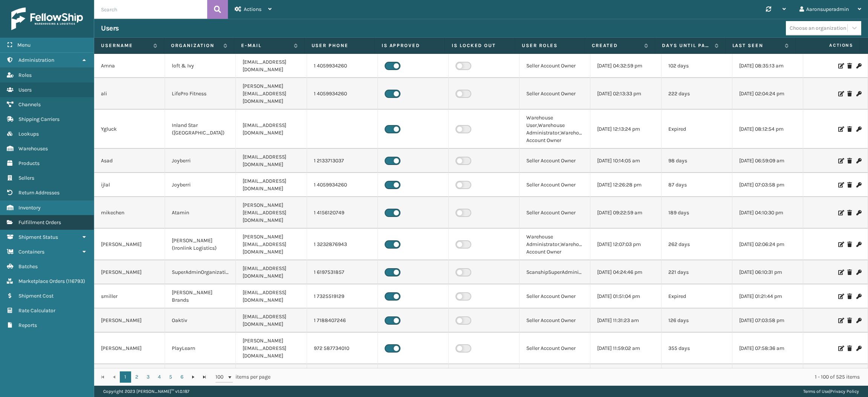 The height and width of the screenshot is (397, 868). Describe the element at coordinates (33, 148) in the screenshot. I see `span: Warehouses` at that location.